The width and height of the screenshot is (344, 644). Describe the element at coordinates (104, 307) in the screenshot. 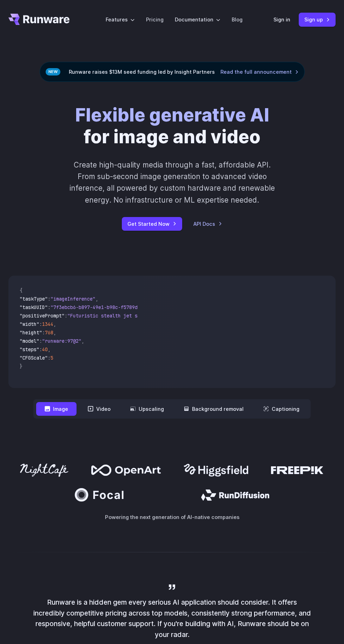

I see `span: "7f3ebcb6-b897-49e1-b98c-f5789d2d40d7"` at that location.